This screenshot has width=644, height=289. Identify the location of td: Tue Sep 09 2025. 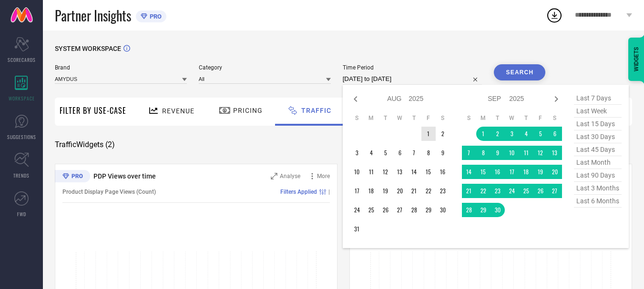
(498, 153).